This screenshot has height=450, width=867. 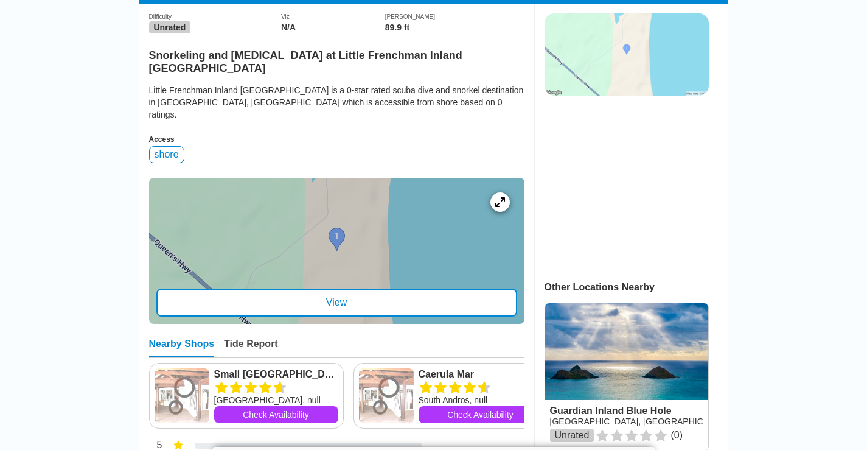 I want to click on div: Nearby Shops, so click(x=182, y=348).